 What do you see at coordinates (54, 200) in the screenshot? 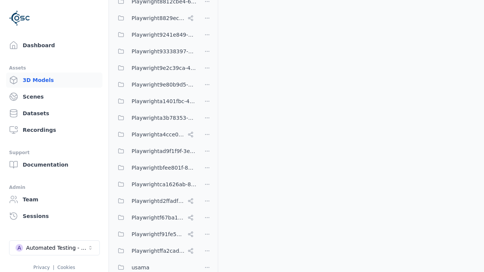
I see `a: Team` at bounding box center [54, 200].